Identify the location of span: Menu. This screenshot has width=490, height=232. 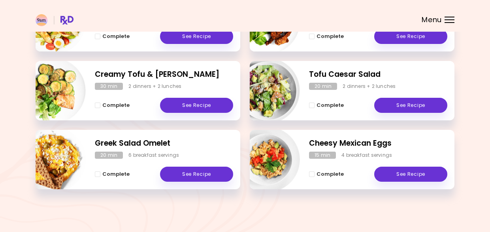
(432, 20).